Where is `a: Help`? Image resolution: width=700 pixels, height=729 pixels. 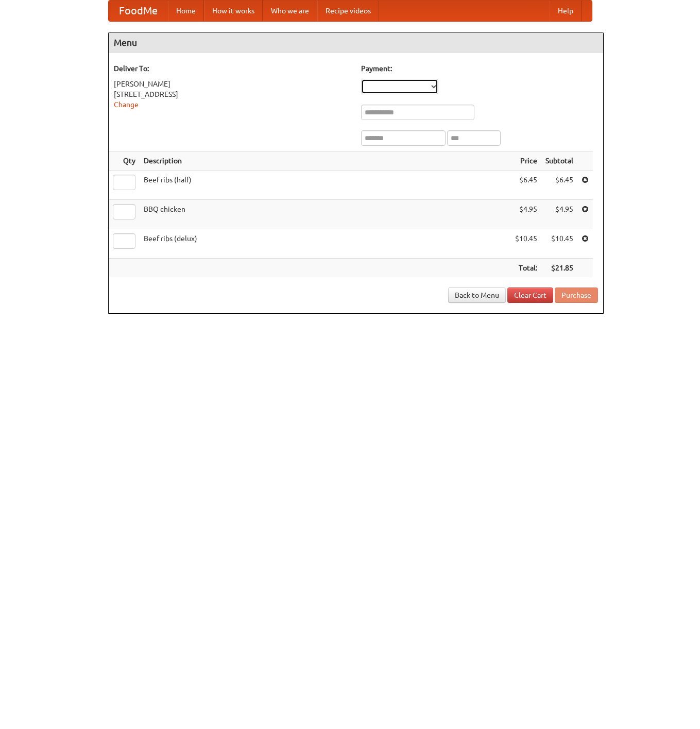
a: Help is located at coordinates (566, 11).